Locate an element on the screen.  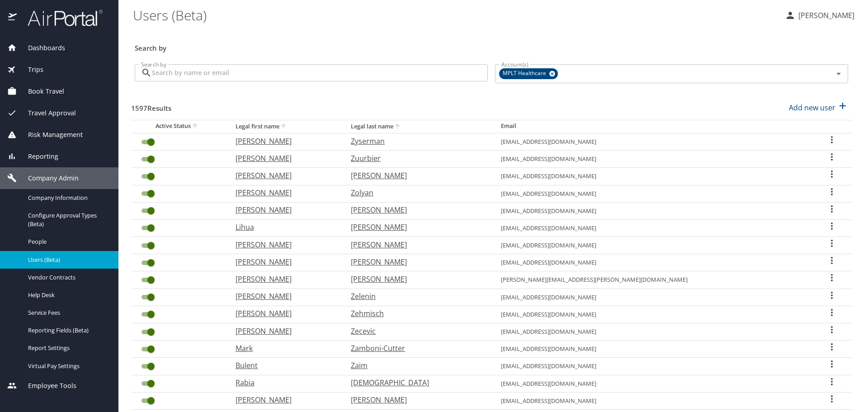
p: Zecevic is located at coordinates (416, 331).